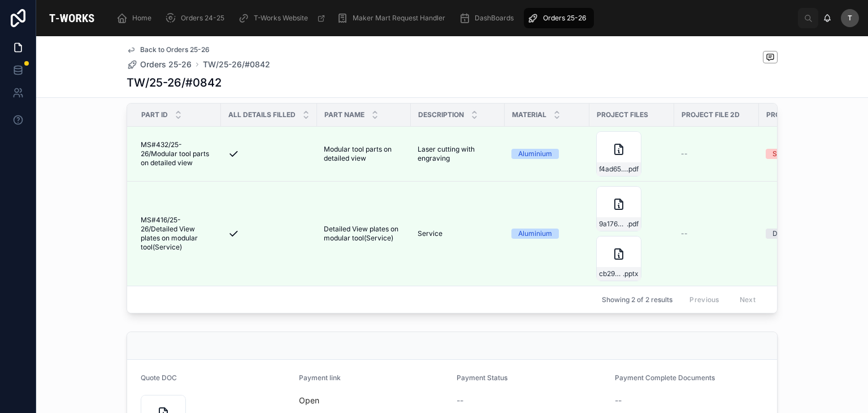  What do you see at coordinates (849, 18) in the screenshot?
I see `span: T` at bounding box center [849, 18].